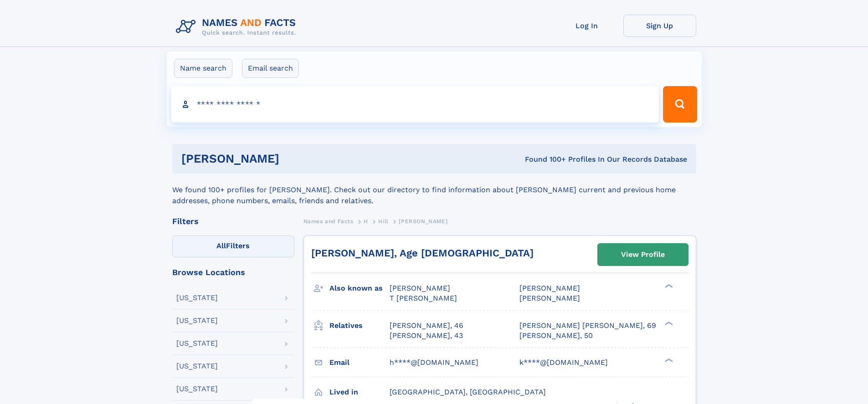 Image resolution: width=868 pixels, height=404 pixels. I want to click on a: Sign Up, so click(660, 26).